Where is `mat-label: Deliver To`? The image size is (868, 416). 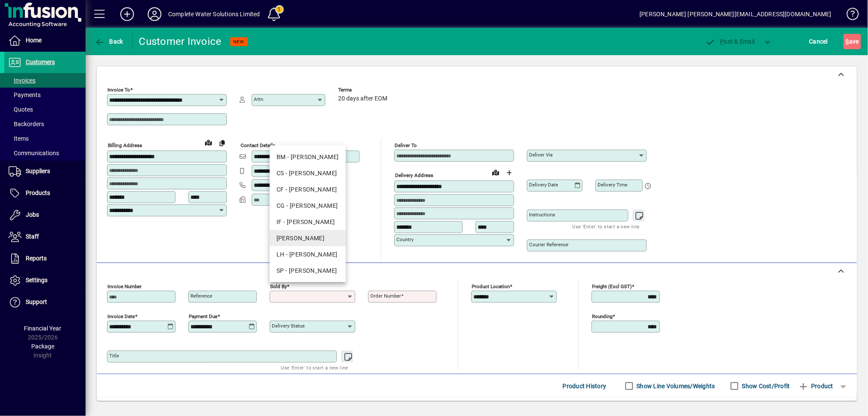 mat-label: Deliver To is located at coordinates (406, 146).